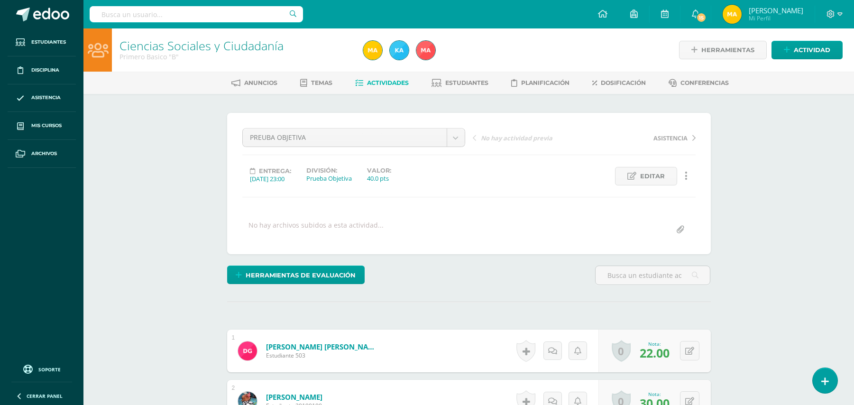  I want to click on h1: Ciencias Sociales y Ciudadanía, so click(236, 46).